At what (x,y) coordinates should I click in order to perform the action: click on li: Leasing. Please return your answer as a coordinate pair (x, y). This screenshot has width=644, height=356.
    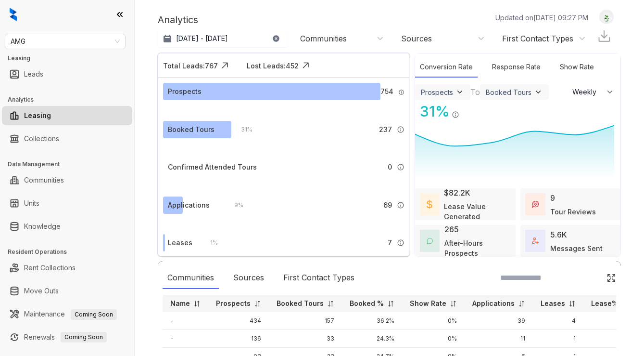
    Looking at the image, I should click on (67, 116).